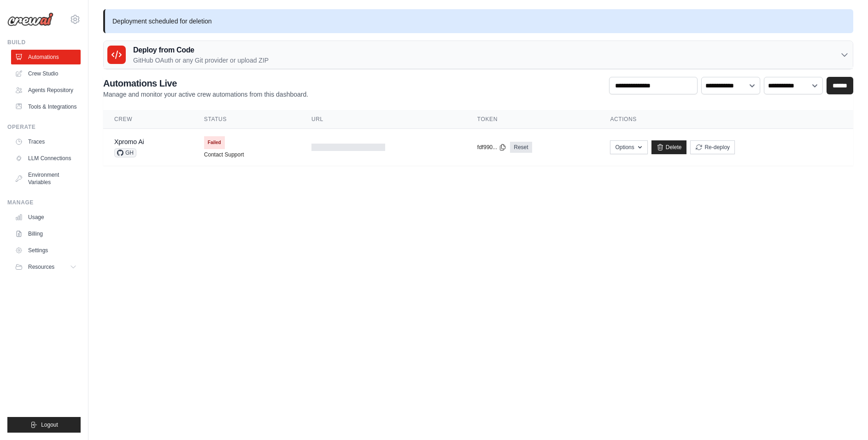 The height and width of the screenshot is (440, 868). I want to click on p: Manage and monitor your active crew automations from this dashboard., so click(205, 94).